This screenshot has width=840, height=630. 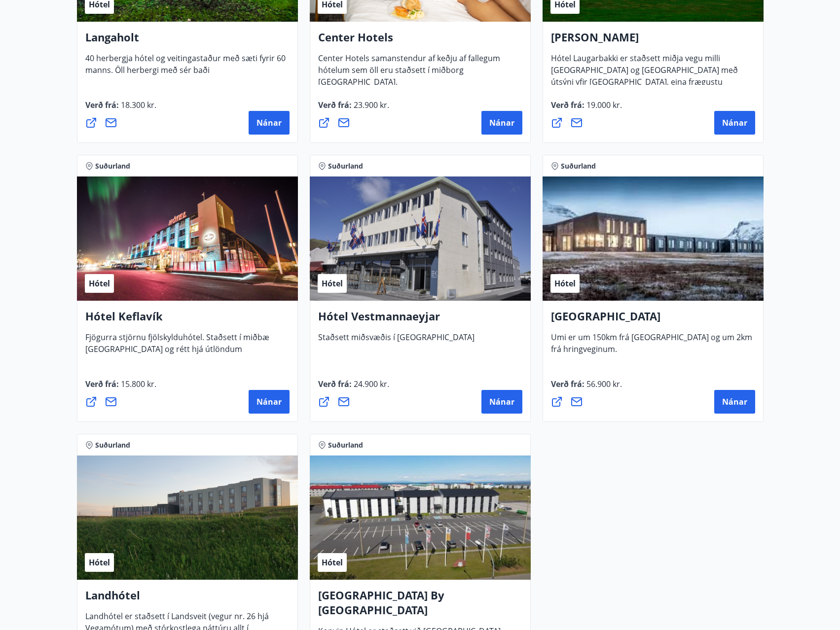 What do you see at coordinates (187, 41) in the screenshot?
I see `h4: Langaholt` at bounding box center [187, 41].